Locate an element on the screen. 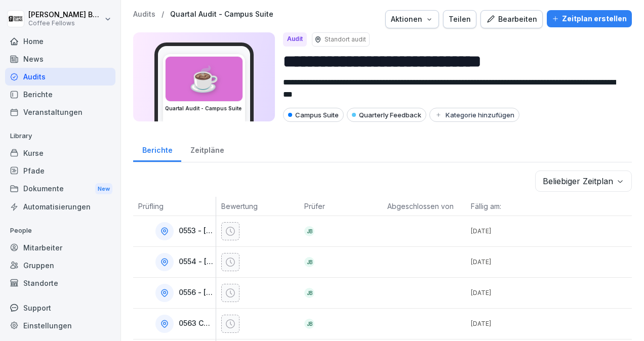  p: Prüfling is located at coordinates (174, 206).